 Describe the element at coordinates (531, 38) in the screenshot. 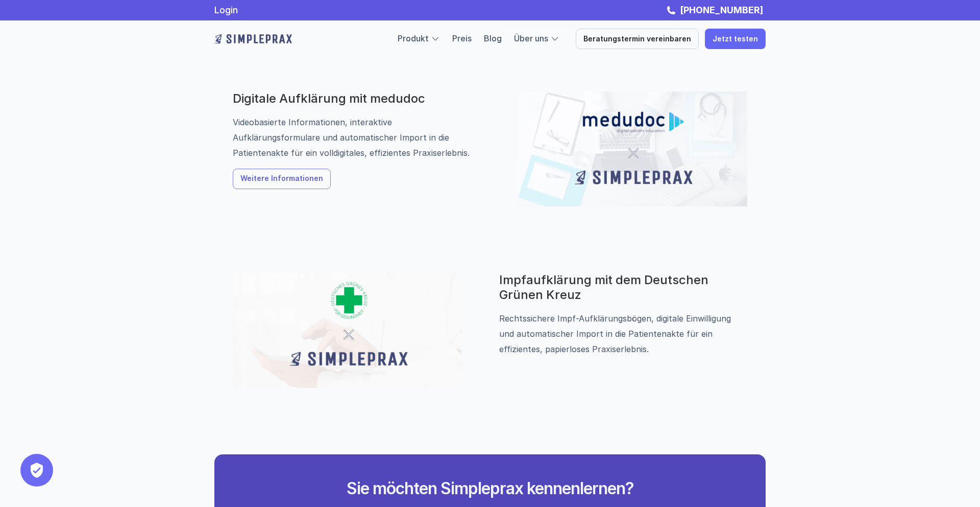

I see `a: Über uns` at that location.